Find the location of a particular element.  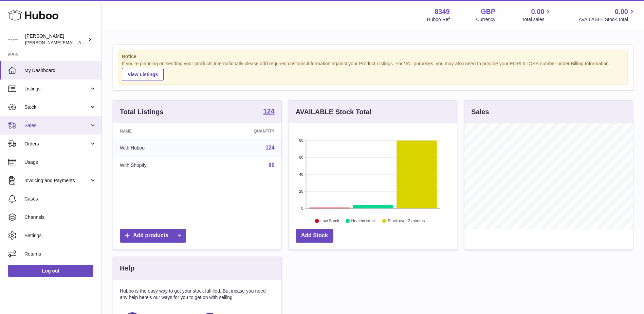

span: Orders is located at coordinates (57, 144).